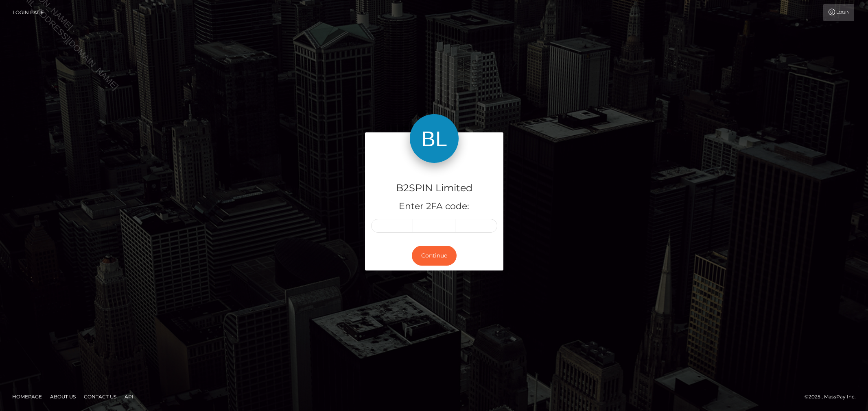  I want to click on a: About Us, so click(63, 397).